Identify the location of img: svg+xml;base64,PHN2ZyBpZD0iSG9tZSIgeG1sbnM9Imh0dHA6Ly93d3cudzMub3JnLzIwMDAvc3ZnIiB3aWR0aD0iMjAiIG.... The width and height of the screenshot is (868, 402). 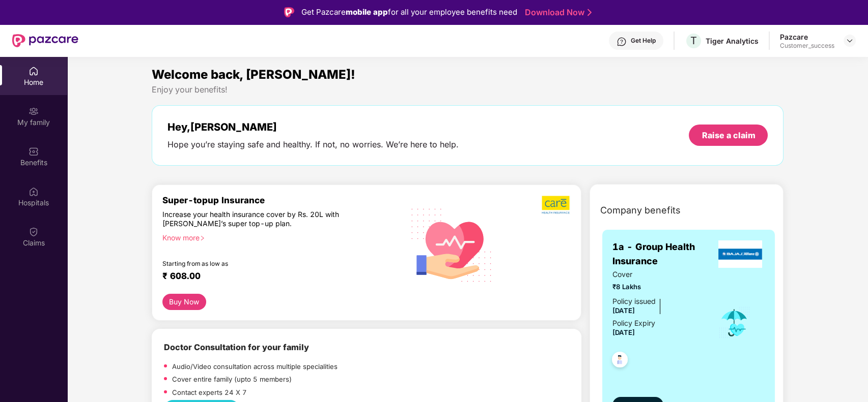
(34, 71).